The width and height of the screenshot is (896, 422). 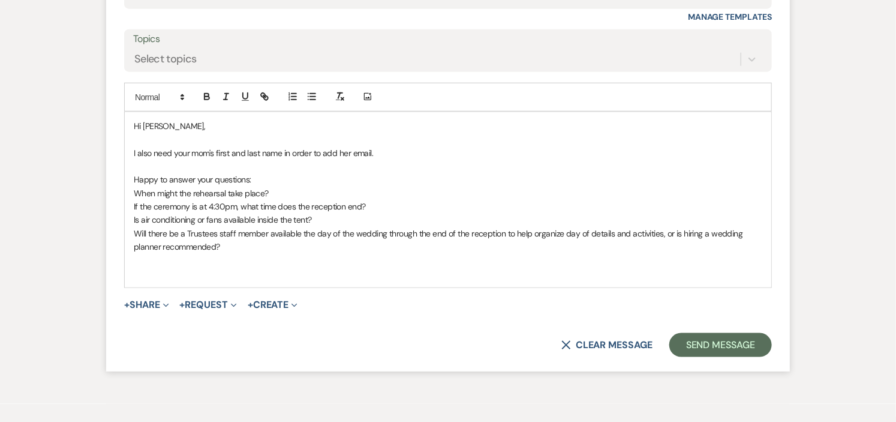 What do you see at coordinates (146, 305) in the screenshot?
I see `button: Share` at bounding box center [146, 305].